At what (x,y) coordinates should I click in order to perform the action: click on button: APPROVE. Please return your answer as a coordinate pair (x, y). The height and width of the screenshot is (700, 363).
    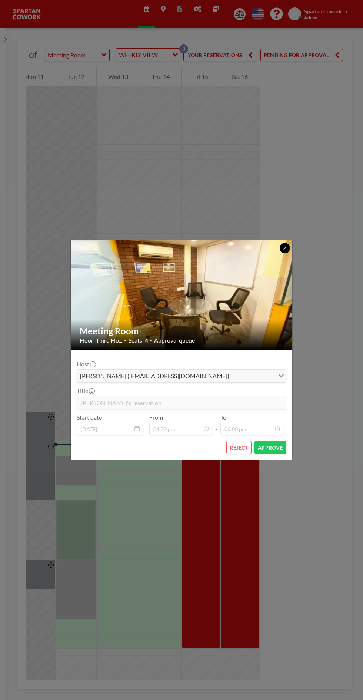
    Looking at the image, I should click on (270, 448).